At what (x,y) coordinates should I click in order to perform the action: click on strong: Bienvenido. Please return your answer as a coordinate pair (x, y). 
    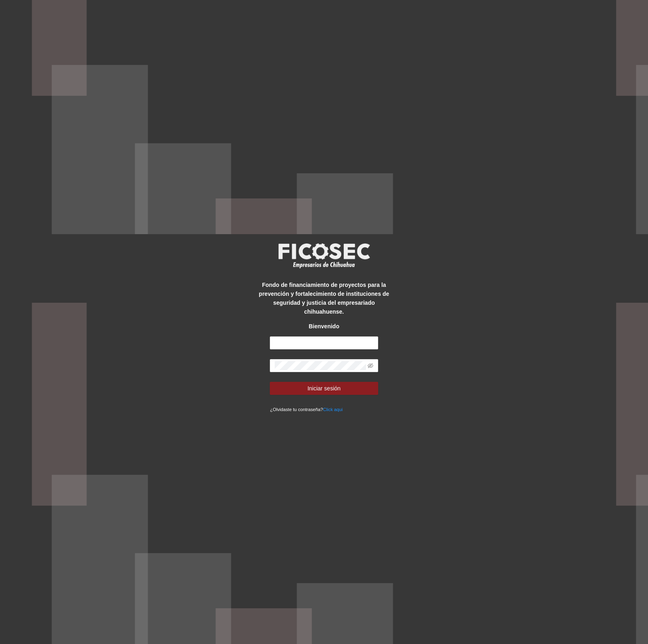
    Looking at the image, I should click on (324, 326).